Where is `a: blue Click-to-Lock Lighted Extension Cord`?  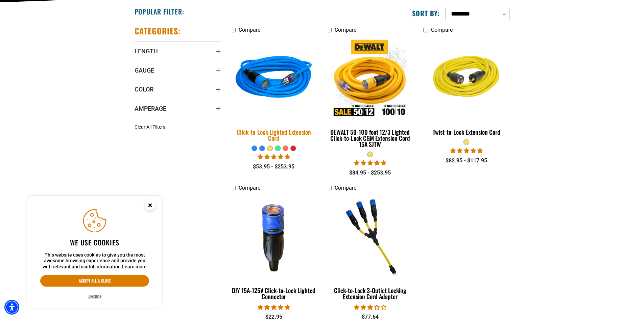
a: blue Click-to-Lock Lighted Extension Cord is located at coordinates (274, 91).